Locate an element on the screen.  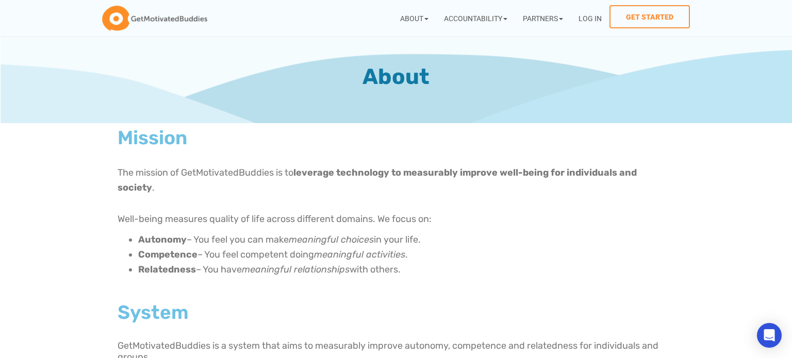
h2: System is located at coordinates (396, 312).